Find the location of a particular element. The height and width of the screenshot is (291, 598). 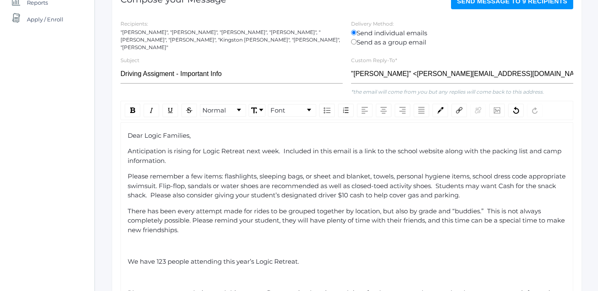

div: rdw-list-control is located at coordinates (336, 110).